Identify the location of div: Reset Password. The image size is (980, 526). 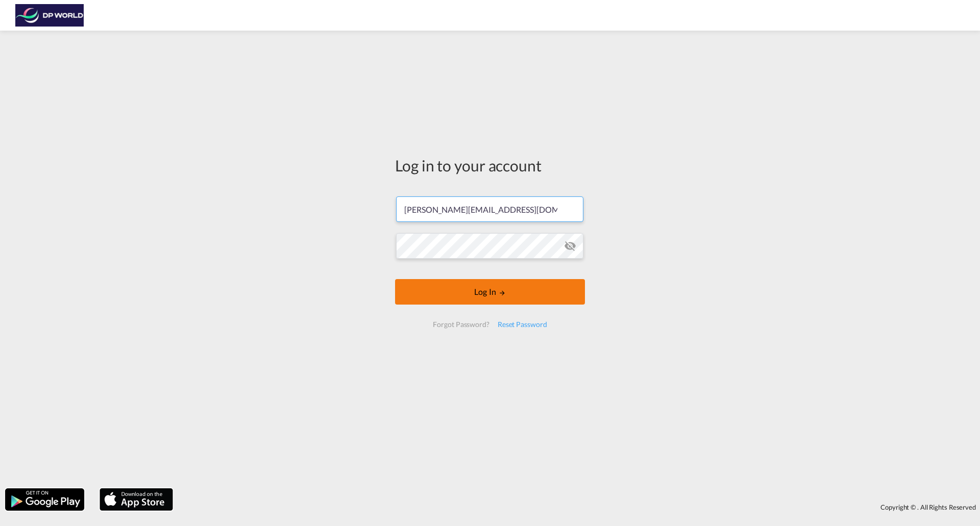
(522, 325).